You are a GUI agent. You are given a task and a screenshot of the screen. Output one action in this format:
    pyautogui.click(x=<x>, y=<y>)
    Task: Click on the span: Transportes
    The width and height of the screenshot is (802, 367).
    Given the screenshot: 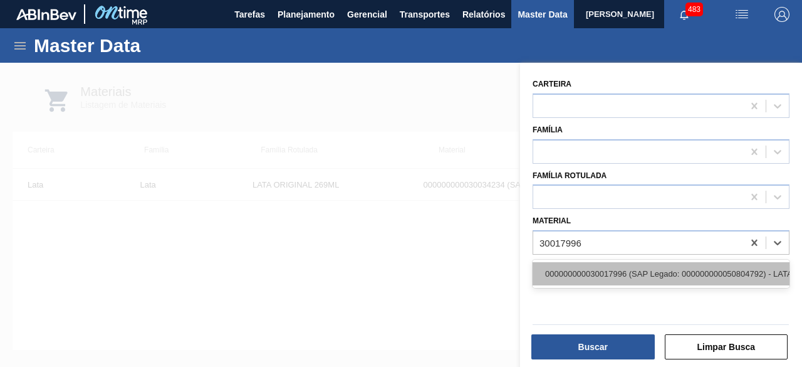 What is the action you would take?
    pyautogui.click(x=425, y=14)
    